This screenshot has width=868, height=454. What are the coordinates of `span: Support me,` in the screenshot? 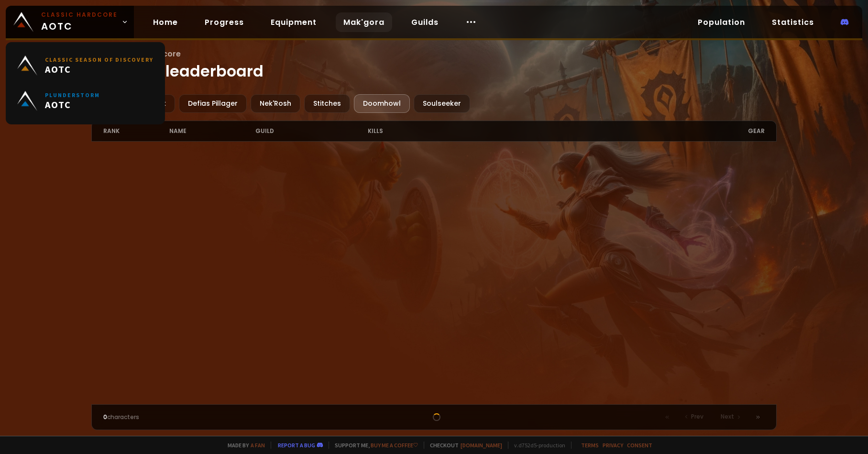 It's located at (373, 444).